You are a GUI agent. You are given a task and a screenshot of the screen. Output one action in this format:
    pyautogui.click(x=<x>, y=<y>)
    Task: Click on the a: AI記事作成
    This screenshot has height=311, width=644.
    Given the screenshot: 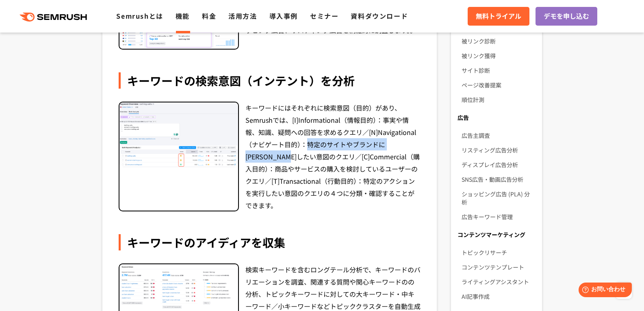 What is the action you would take?
    pyautogui.click(x=498, y=297)
    